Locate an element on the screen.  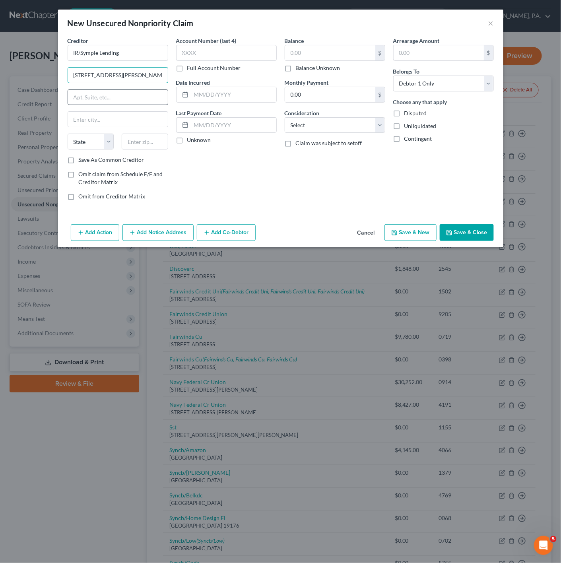
span: Belongs To is located at coordinates (406, 71).